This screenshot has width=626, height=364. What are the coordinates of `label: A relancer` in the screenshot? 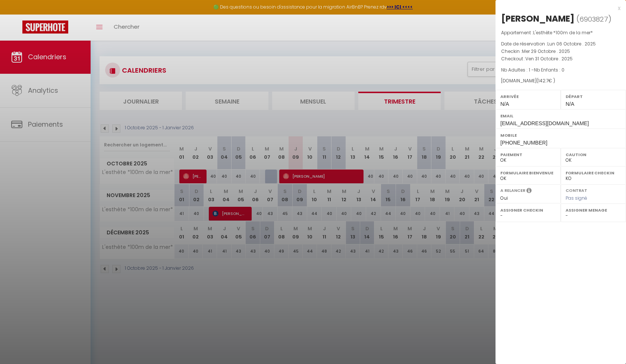 It's located at (512, 191).